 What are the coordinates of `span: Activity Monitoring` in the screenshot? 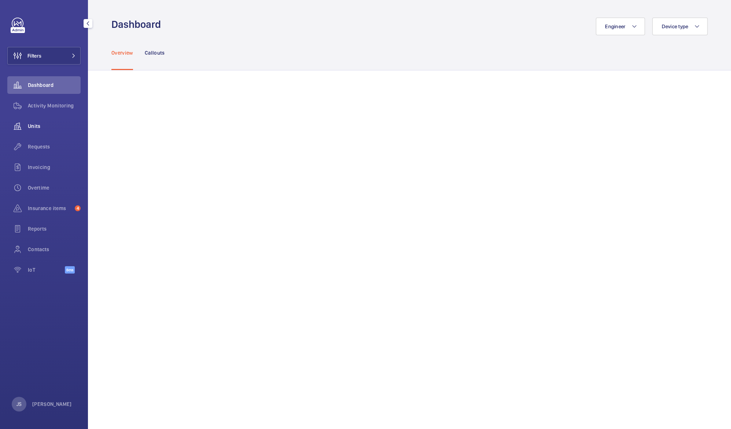 It's located at (54, 106).